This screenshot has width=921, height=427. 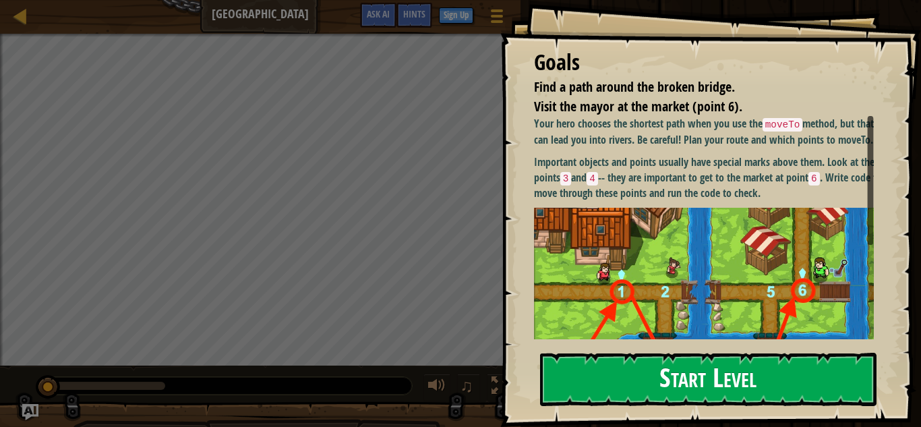 I want to click on span: Visit the mayor at the market (point 6)., so click(x=638, y=106).